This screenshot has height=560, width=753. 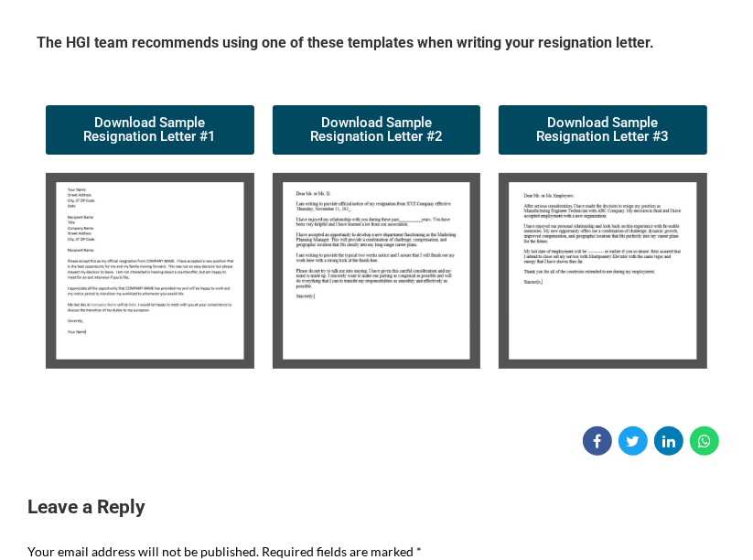 What do you see at coordinates (150, 130) in the screenshot?
I see `span: Download Sample Resignation Letter #1` at bounding box center [150, 130].